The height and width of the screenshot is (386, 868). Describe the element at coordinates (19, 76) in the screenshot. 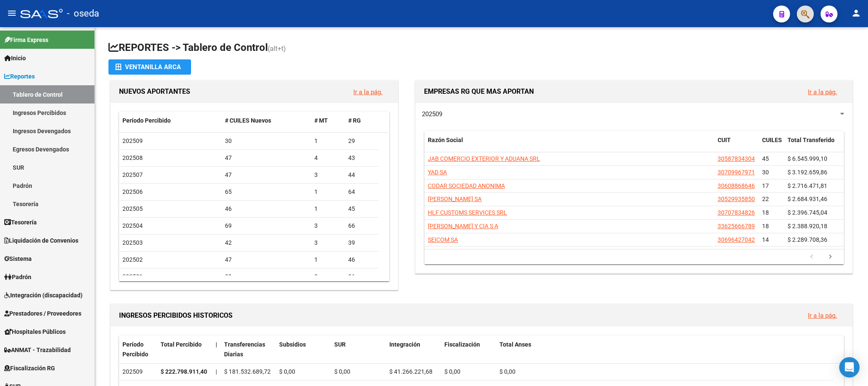

I see `span: Reportes` at that location.